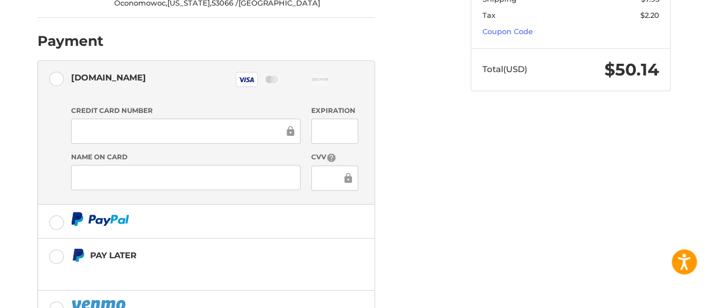 This screenshot has width=708, height=308. What do you see at coordinates (650, 15) in the screenshot?
I see `span: $2.20` at bounding box center [650, 15].